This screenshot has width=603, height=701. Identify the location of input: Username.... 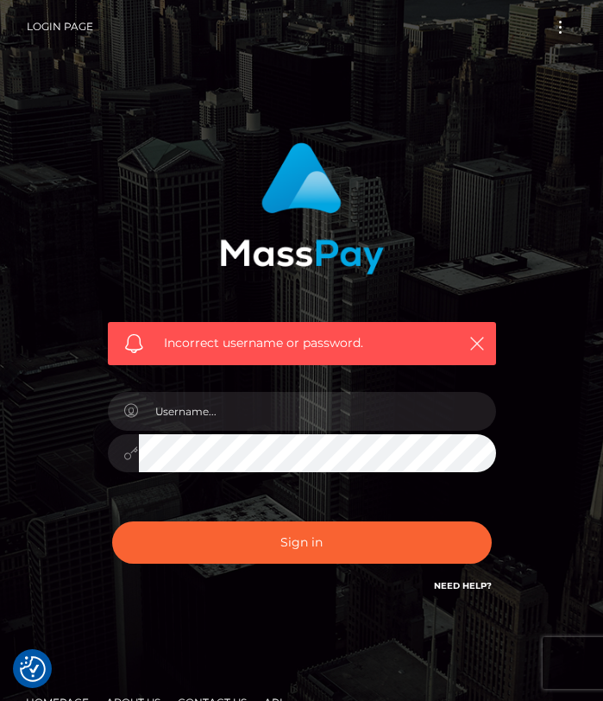
(318, 411).